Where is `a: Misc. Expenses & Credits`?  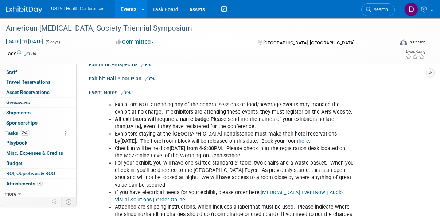 a: Misc. Expenses & Credits is located at coordinates (38, 153).